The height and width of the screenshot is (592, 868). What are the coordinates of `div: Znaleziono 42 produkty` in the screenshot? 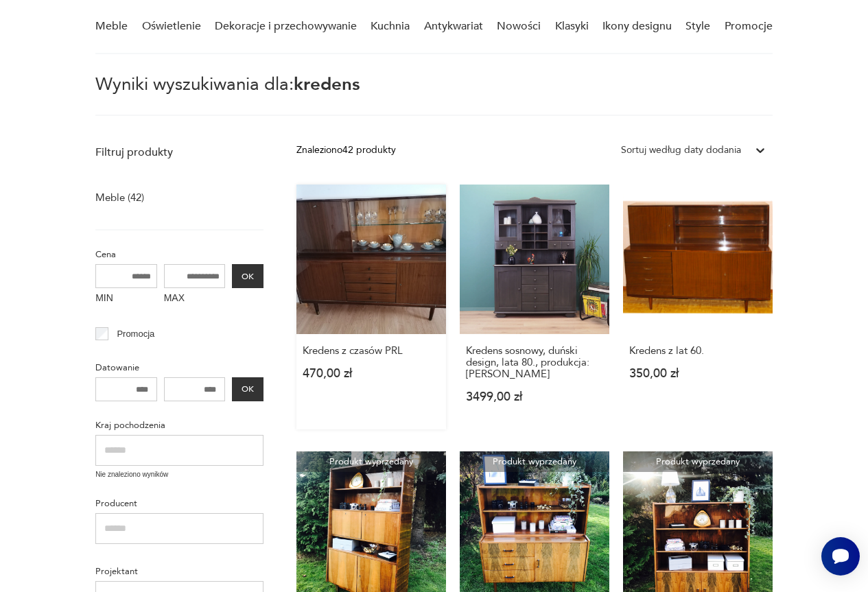 It's located at (346, 151).